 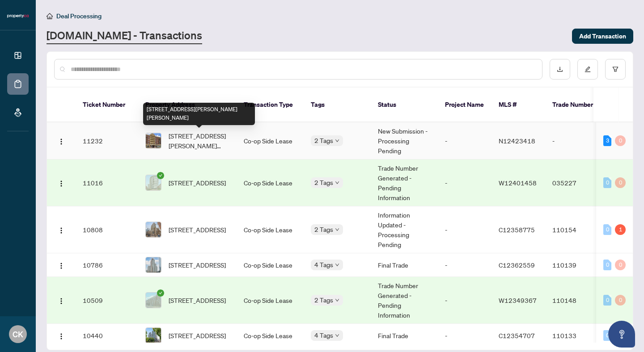 What do you see at coordinates (560, 69) in the screenshot?
I see `span: download` at bounding box center [560, 69].